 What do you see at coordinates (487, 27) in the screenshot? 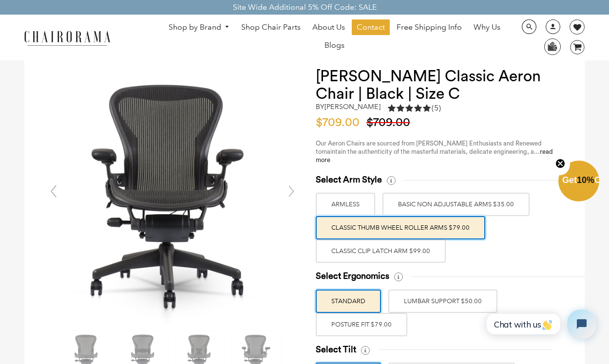
I see `a: Why Us` at bounding box center [487, 27].